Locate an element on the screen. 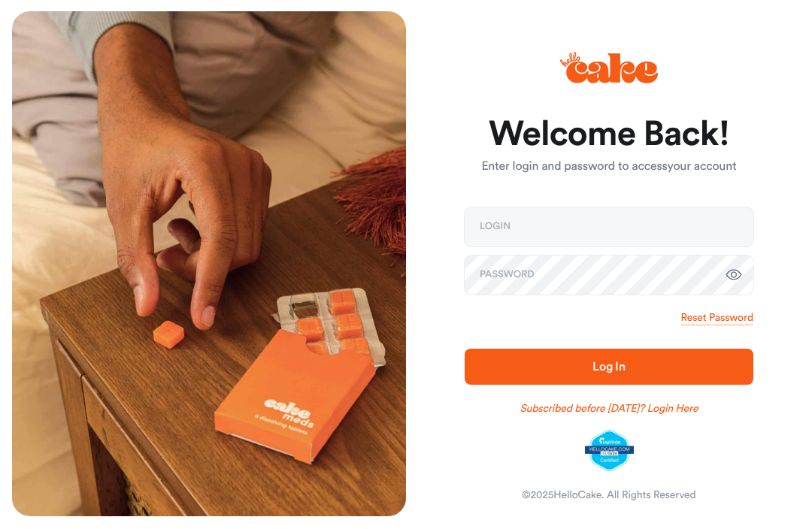 This screenshot has height=529, width=812. h1: Welcome Back! is located at coordinates (609, 135).